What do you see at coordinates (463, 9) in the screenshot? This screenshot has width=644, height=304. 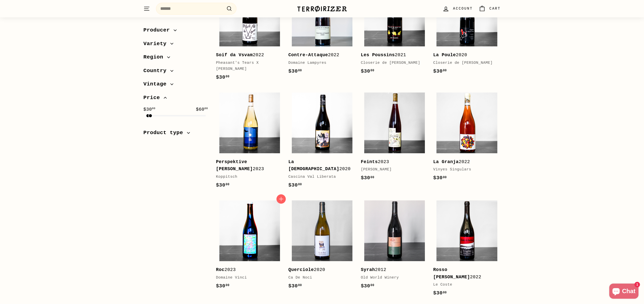 I see `span: Account` at bounding box center [463, 9].